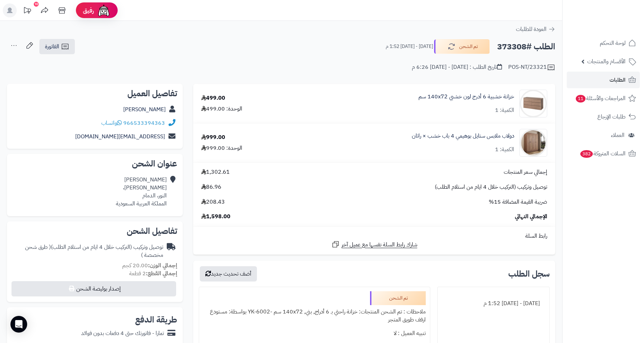 Image resolution: width=644 pixels, height=343 pixels. Describe the element at coordinates (222, 148) in the screenshot. I see `div: الوحدة: 999.00` at that location.